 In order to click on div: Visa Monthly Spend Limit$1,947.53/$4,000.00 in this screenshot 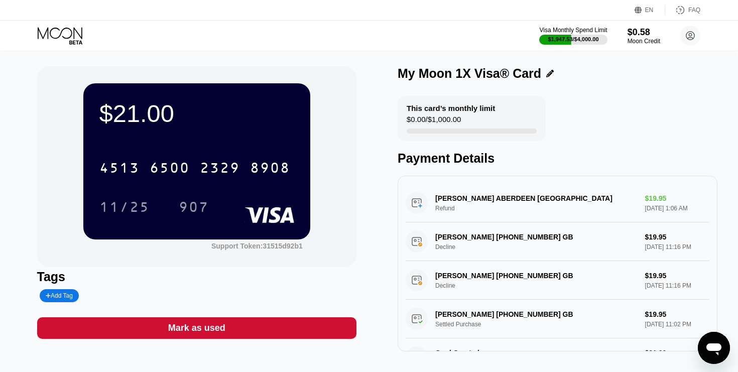, I will do `click(573, 36)`.